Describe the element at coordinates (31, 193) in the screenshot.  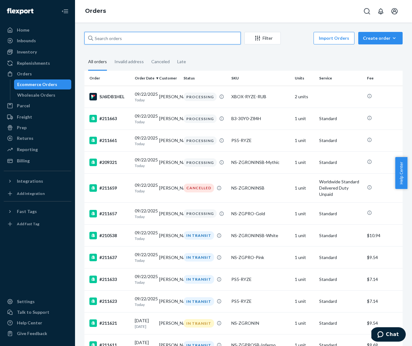
I see `div: Add Integration` at that location.